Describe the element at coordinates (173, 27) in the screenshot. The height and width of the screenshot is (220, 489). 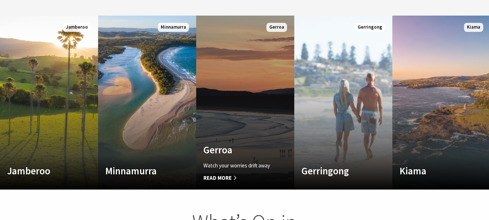
I see `span: Minnamurra` at that location.